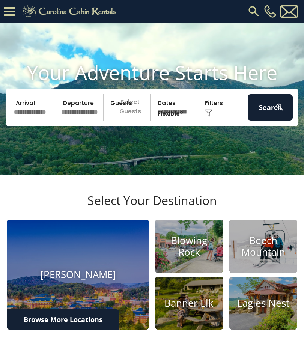  Describe the element at coordinates (189, 246) in the screenshot. I see `h4: Blowing Rock` at that location.